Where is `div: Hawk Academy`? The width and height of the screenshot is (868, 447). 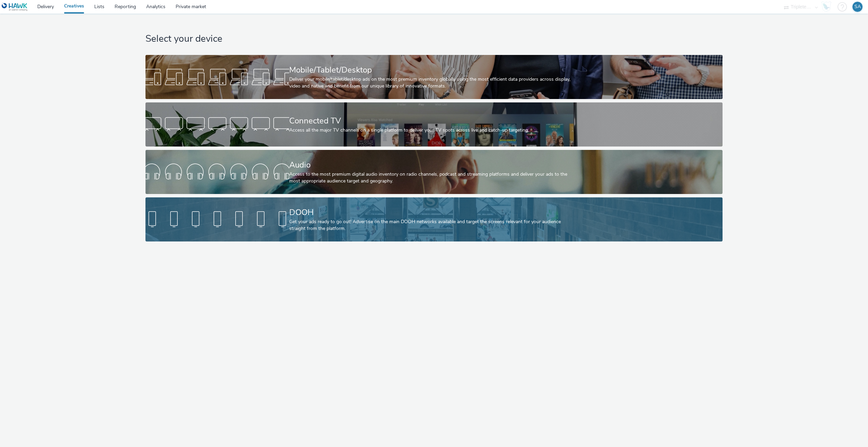
div: Hawk Academy is located at coordinates (826, 7).